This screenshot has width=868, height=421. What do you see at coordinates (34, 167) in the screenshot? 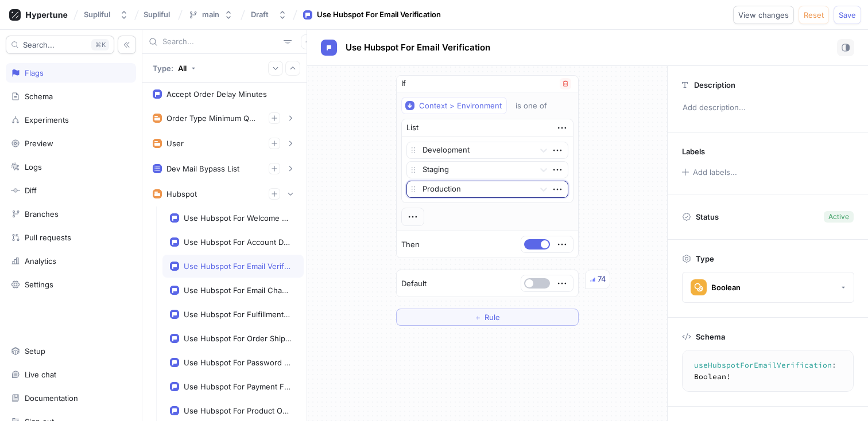
I see `div: Logs` at bounding box center [34, 167].